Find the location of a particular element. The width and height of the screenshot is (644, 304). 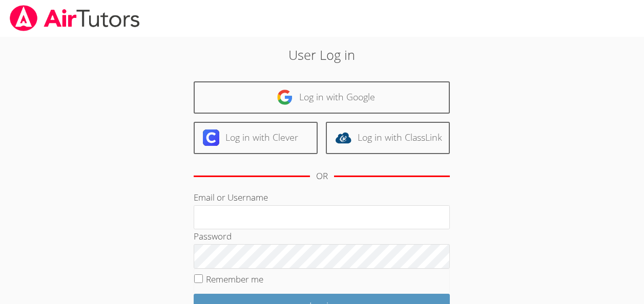

img: clever-logo-6eab21bc6e7a338710f1a6ff85c0baf02591cd810cc4098c63d3a4b26e2feb20.svg is located at coordinates (211, 138).